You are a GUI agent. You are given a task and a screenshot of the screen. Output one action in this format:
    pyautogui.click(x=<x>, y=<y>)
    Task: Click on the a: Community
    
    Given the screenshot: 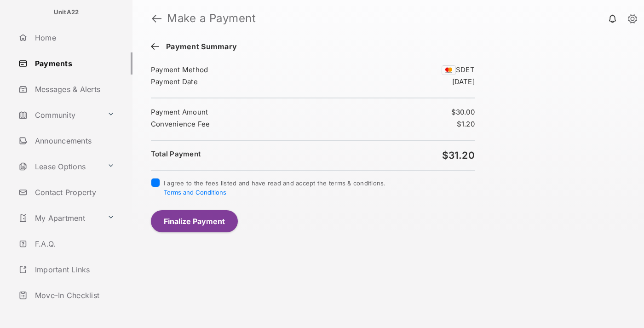 What is the action you would take?
    pyautogui.click(x=59, y=115)
    